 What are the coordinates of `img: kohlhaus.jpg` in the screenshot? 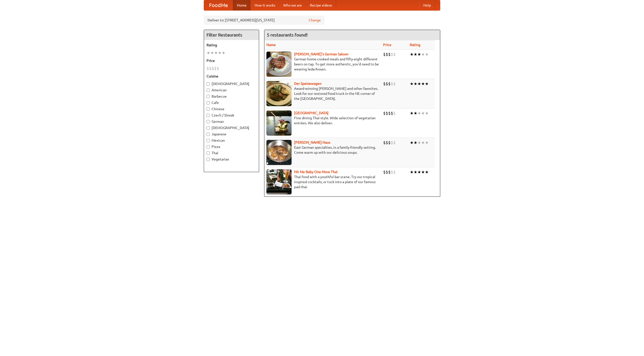 It's located at (279, 153).